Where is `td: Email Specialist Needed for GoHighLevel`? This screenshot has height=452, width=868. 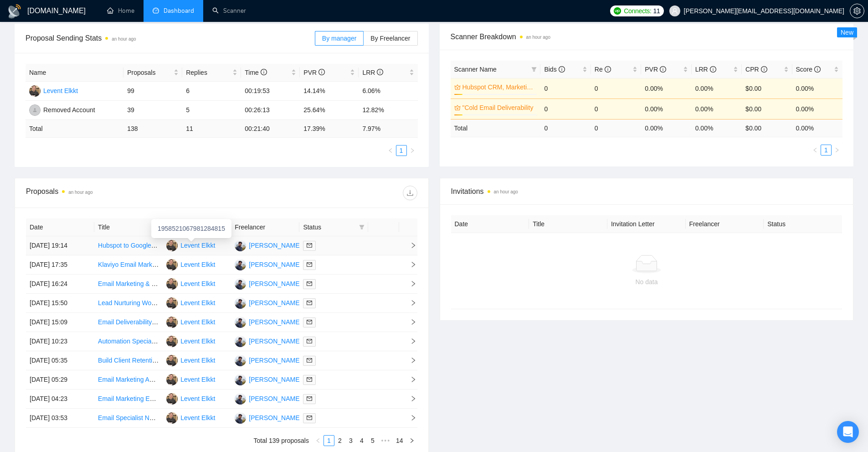 td: Email Specialist Needed for GoHighLevel is located at coordinates (128, 418).